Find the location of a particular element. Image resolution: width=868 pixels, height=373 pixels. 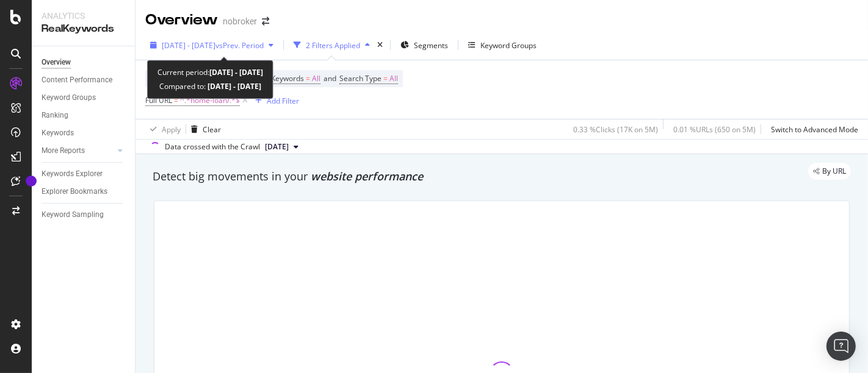

button: Switch to Advanced Mode is located at coordinates (812, 129).